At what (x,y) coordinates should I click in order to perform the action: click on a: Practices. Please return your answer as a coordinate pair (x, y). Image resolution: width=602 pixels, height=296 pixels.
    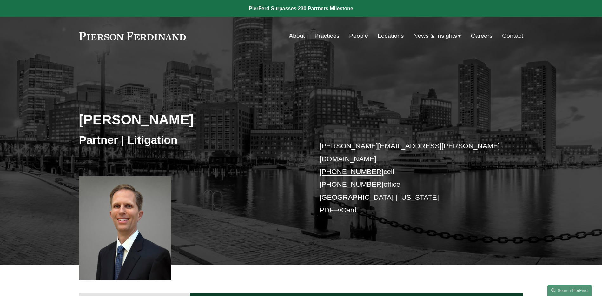
    Looking at the image, I should click on (327, 36).